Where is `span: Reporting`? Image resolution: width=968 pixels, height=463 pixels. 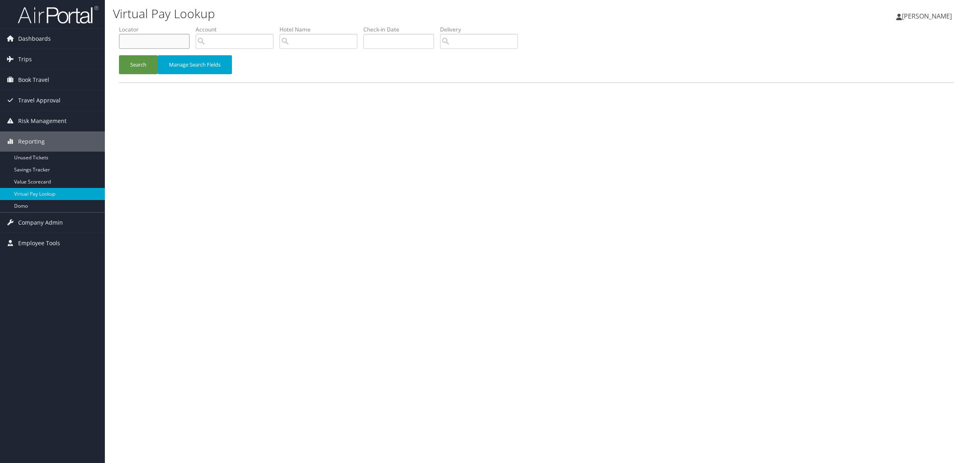
span: Reporting is located at coordinates (31, 142).